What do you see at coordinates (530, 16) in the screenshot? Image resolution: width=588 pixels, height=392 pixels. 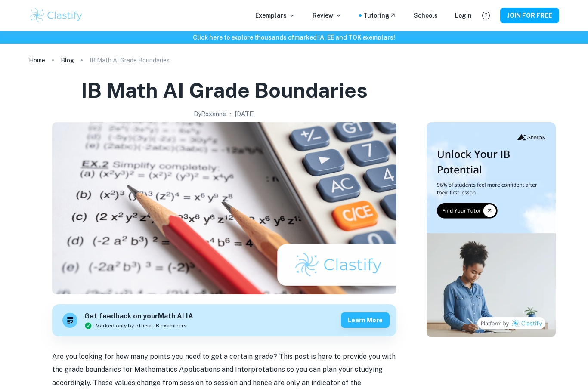 I see `a: JOIN FOR FREE` at bounding box center [530, 16].